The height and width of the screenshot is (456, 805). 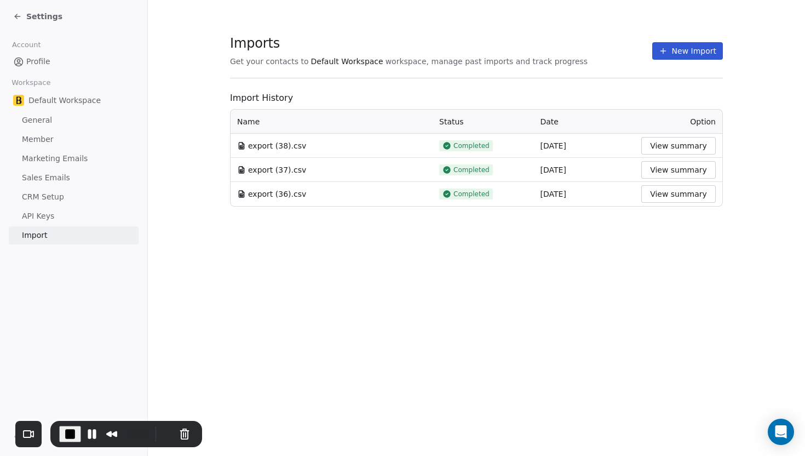 I want to click on span: workspace, manage past imports and track progress, so click(x=486, y=61).